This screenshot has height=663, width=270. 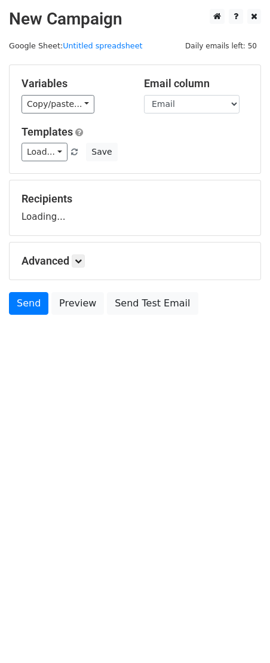 I want to click on h5: Variables, so click(x=73, y=84).